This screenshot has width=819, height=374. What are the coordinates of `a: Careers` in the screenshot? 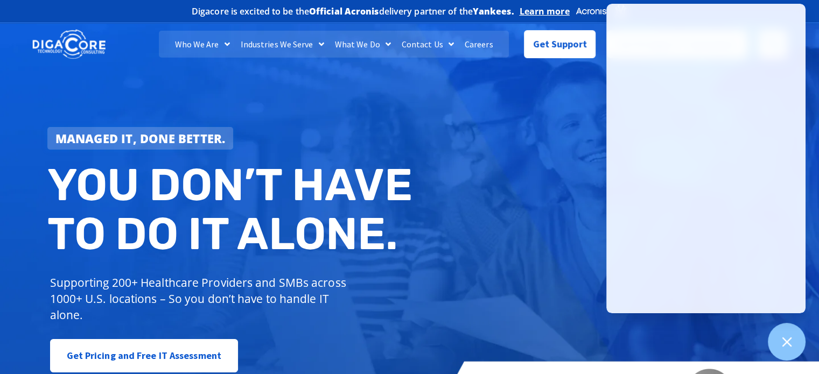 It's located at (478, 44).